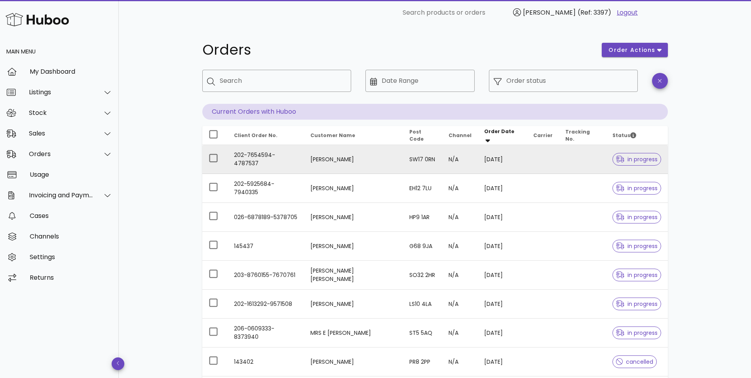 The height and width of the screenshot is (378, 751). Describe the element at coordinates (503, 135) in the screenshot. I see `th: Order Date: Sorted descending. Activate to remove sorting.` at that location.